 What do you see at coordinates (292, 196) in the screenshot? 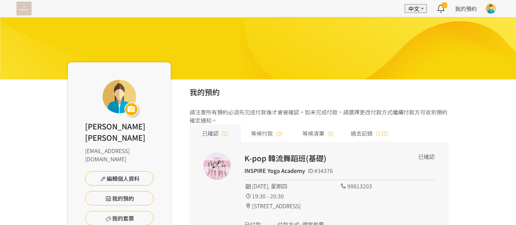
I see `div: 19:30 - 20:30` at bounding box center [292, 196].